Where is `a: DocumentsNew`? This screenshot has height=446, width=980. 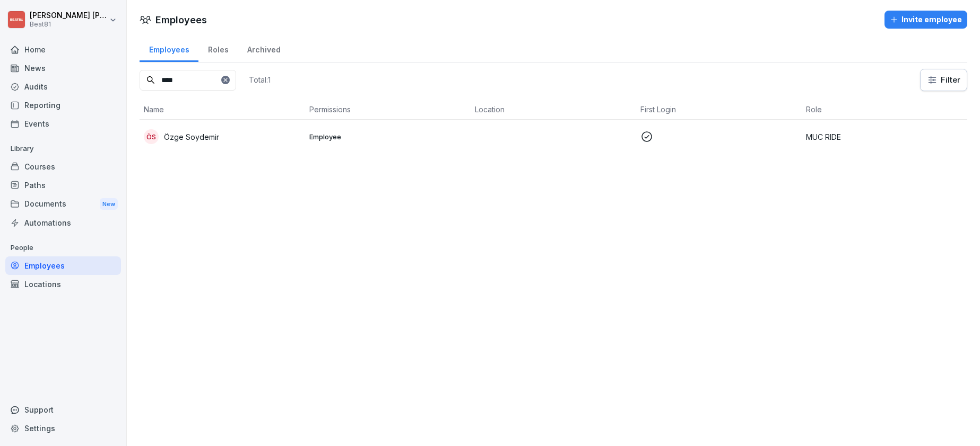 a: DocumentsNew is located at coordinates (63, 204).